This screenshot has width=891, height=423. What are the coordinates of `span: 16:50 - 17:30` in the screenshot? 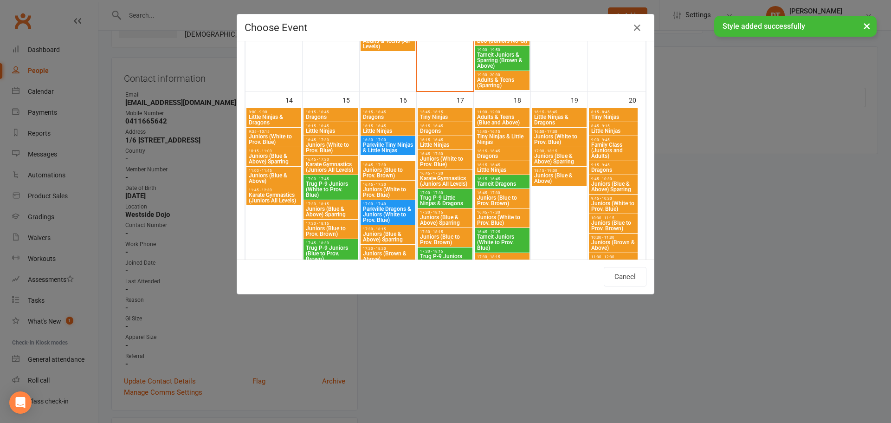 It's located at (559, 131).